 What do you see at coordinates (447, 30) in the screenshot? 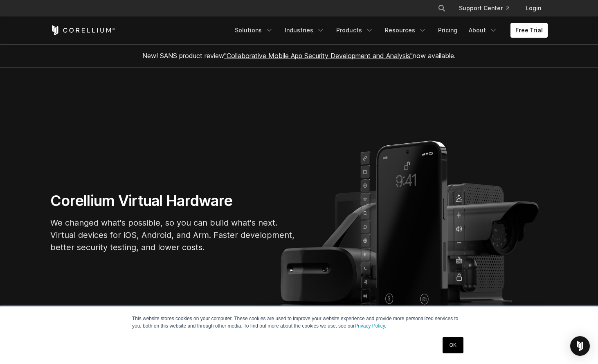
I see `a: Pricing` at bounding box center [447, 30].